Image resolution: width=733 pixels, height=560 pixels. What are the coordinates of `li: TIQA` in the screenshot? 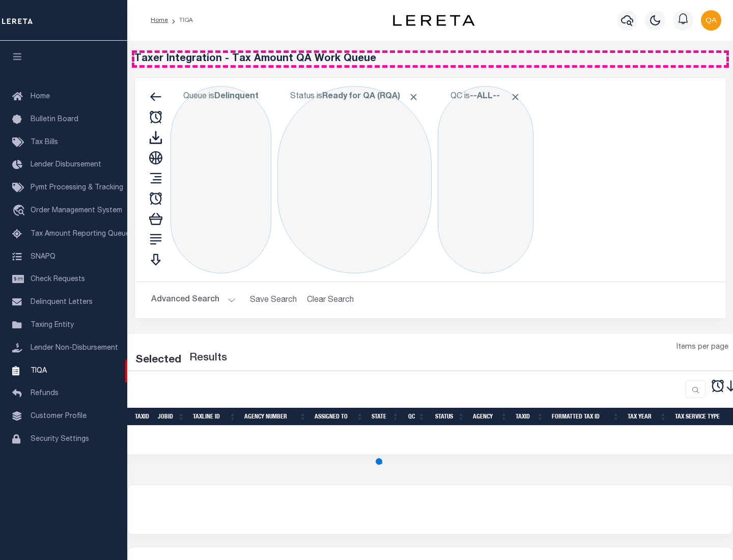 It's located at (180, 20).